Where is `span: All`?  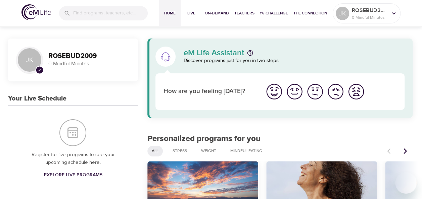
span: All is located at coordinates (155, 151).